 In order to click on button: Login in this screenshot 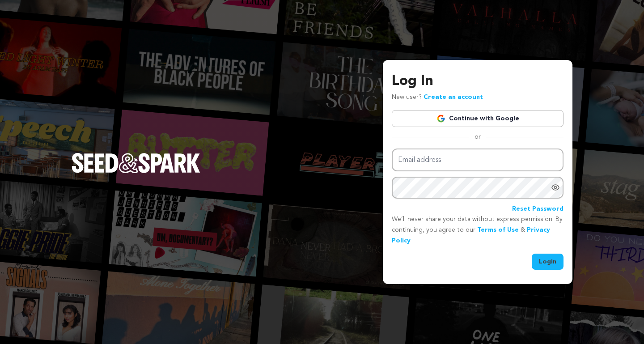, I will do `click(547, 262)`.